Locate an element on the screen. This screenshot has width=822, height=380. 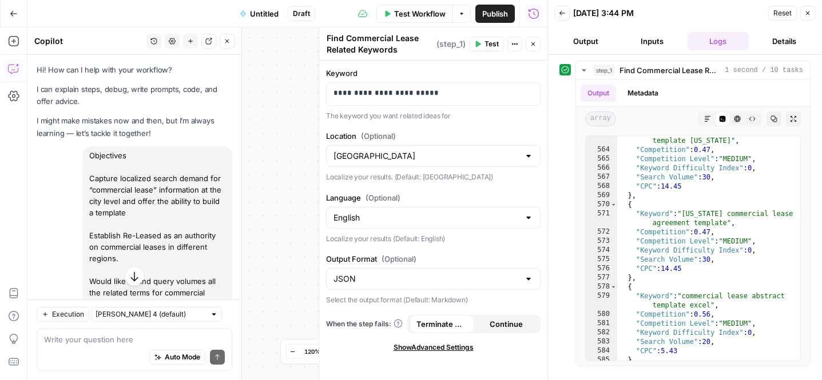
span: When the step fails: is located at coordinates (364, 324).